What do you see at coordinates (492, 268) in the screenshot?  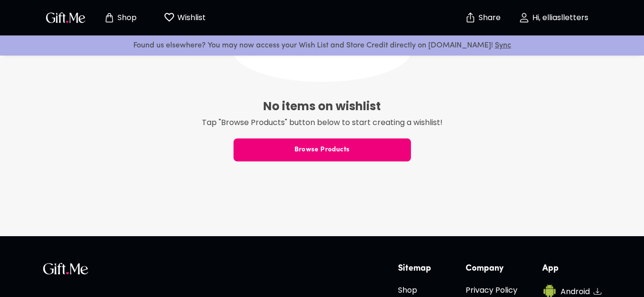 I see `h6: Company` at bounding box center [492, 268].